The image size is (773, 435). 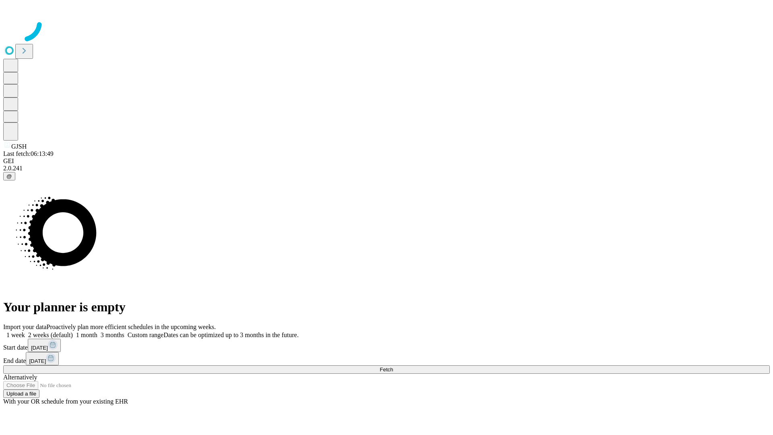 What do you see at coordinates (386, 161) in the screenshot?
I see `div: GEI` at bounding box center [386, 161].